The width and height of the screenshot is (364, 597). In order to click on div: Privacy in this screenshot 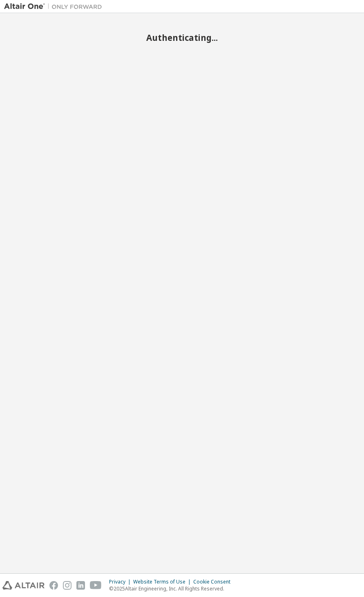, I will do `click(121, 582)`.